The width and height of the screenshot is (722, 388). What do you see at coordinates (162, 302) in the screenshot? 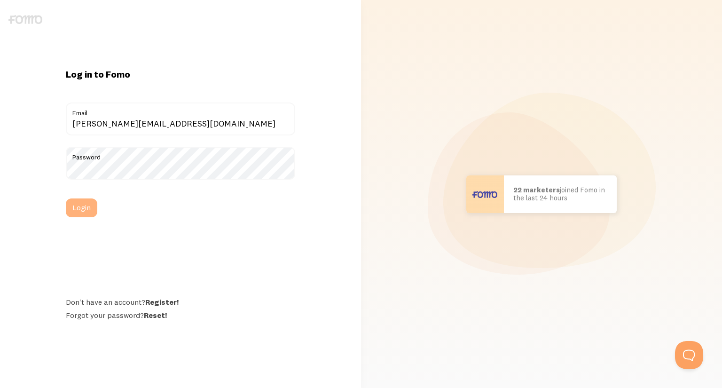
I see `a: Register!` at bounding box center [162, 302].